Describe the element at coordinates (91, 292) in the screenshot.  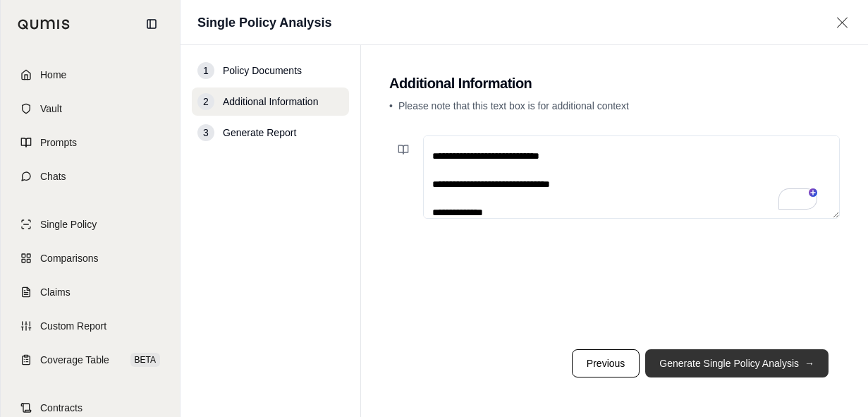
I see `a: Claims` at that location.